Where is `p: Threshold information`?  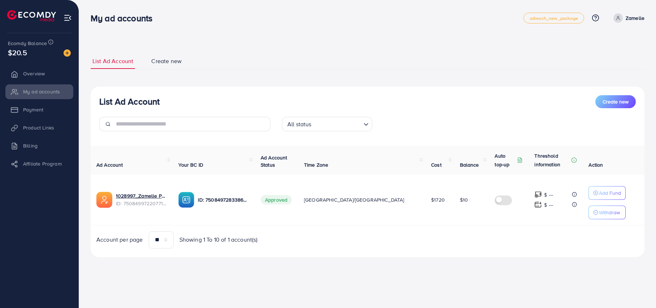
p: Threshold information is located at coordinates (552, 160).